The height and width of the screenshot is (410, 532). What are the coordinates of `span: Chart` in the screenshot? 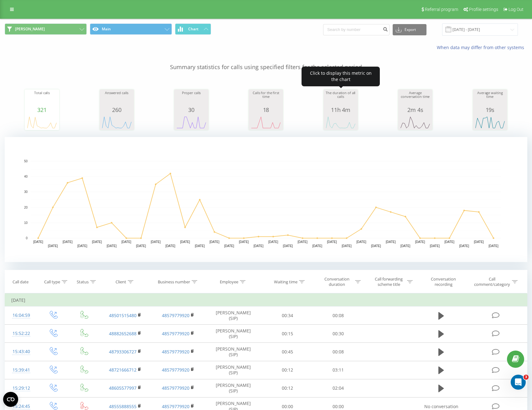 It's located at (193, 29).